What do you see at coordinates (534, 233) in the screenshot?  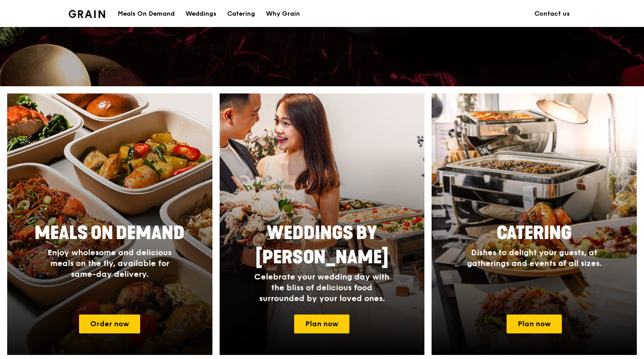 I see `span: Catering` at bounding box center [534, 233].